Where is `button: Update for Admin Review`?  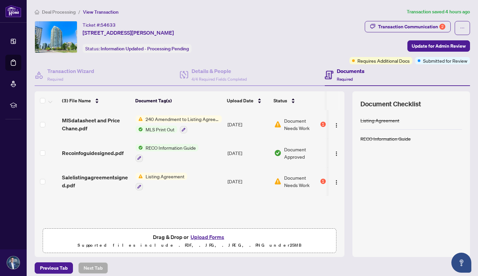
button: Update for Admin Review is located at coordinates (439, 46).